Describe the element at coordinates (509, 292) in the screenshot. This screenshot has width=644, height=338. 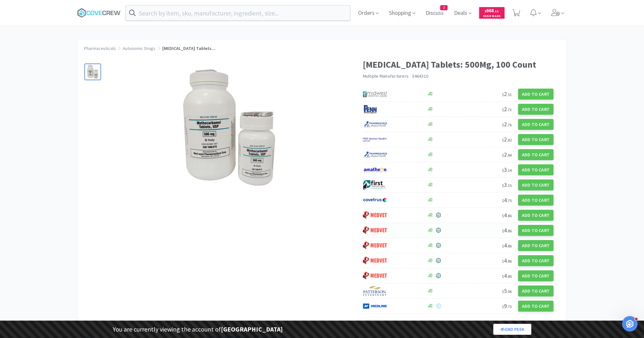
I see `span: . 06` at that location.